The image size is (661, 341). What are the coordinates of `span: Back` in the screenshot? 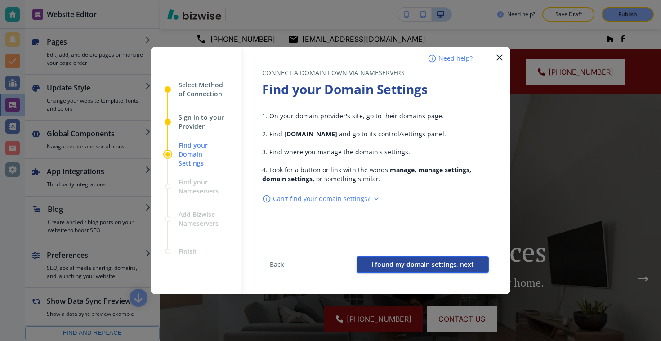 It's located at (277, 265).